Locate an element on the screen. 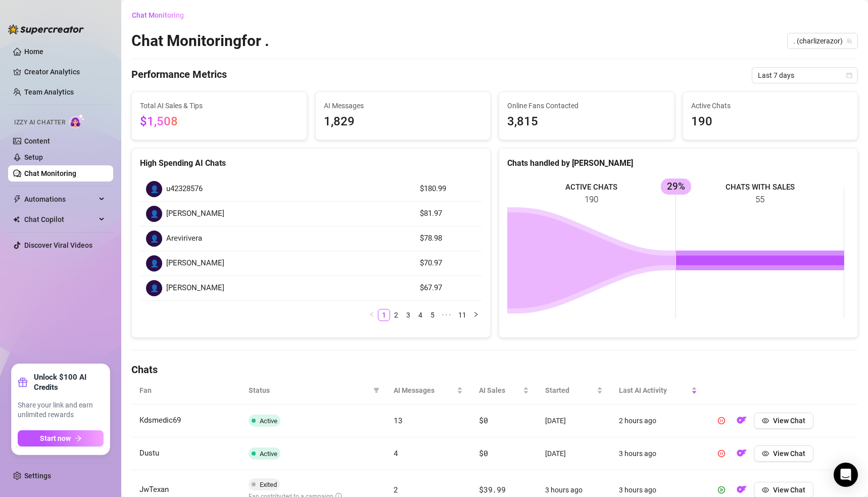 The image size is (868, 497). li: 3 is located at coordinates (408, 315).